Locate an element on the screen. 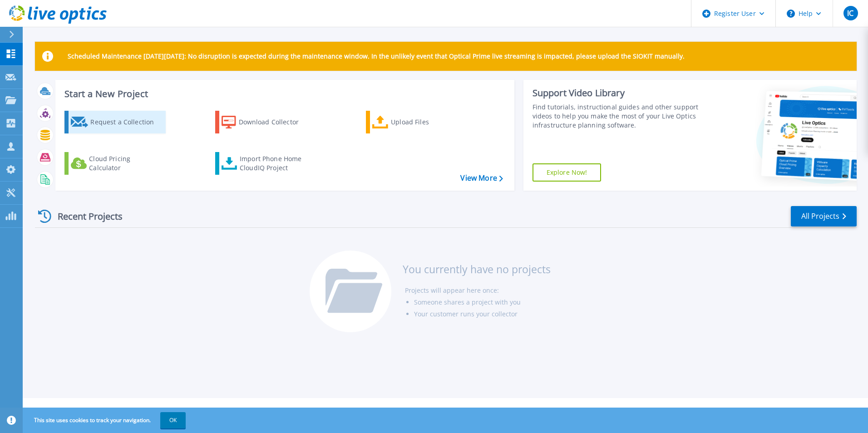  span: This site uses cookies to track your navigation. is located at coordinates (106, 420).